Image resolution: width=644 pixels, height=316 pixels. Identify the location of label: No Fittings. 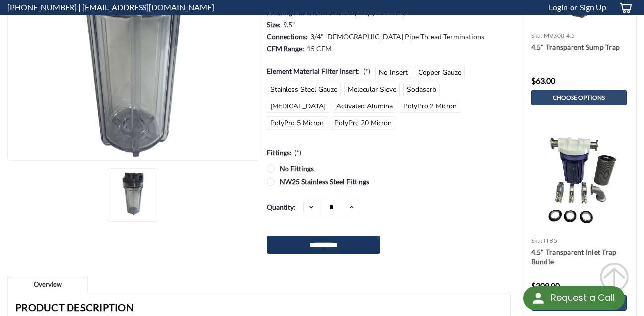
(388, 168).